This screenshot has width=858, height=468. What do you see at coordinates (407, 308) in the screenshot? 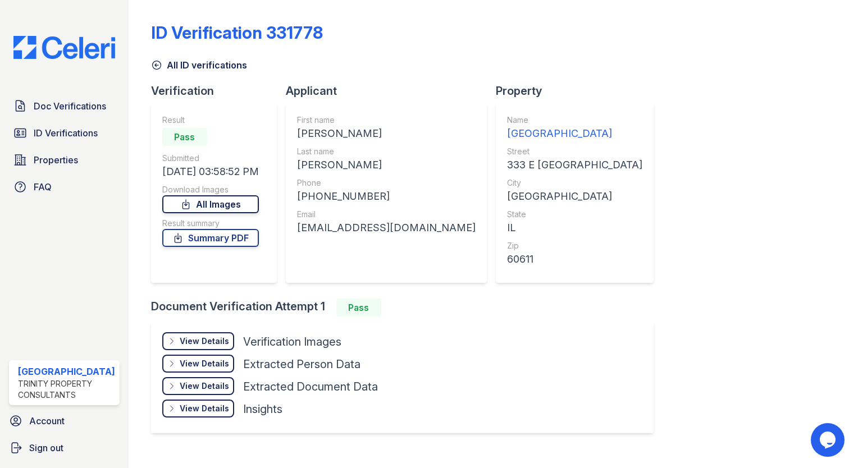
I see `div: Document Verification Attempt 1` at bounding box center [407, 308].